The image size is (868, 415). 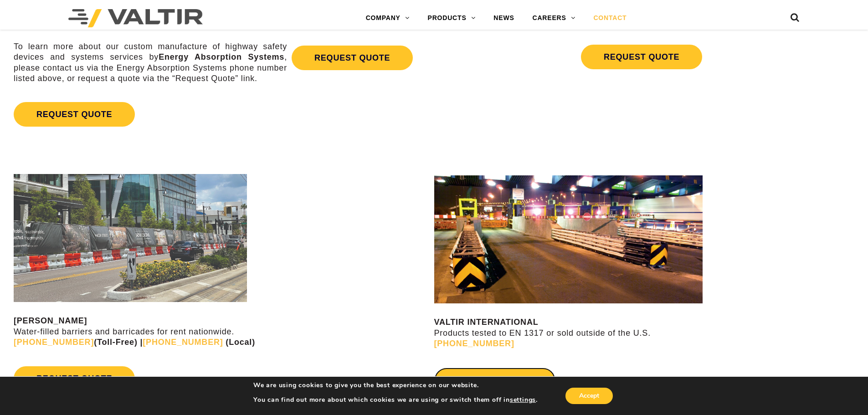 What do you see at coordinates (223, 332) in the screenshot?
I see `p: Water-filled barriers and barricades for rent nationwide.` at bounding box center [223, 332].